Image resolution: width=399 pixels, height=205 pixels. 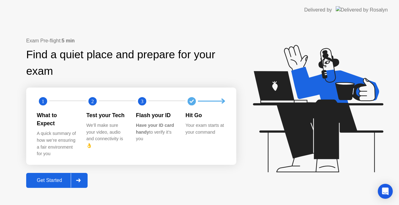 What do you see at coordinates (57, 180) in the screenshot?
I see `button: Get Started` at bounding box center [57, 180].